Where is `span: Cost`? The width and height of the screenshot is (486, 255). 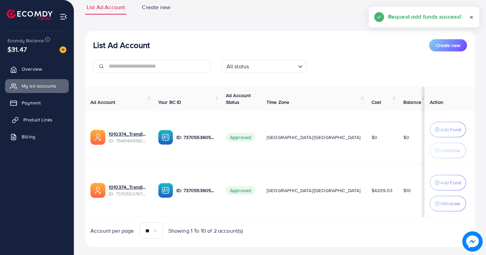 span: Cost is located at coordinates (376, 102).